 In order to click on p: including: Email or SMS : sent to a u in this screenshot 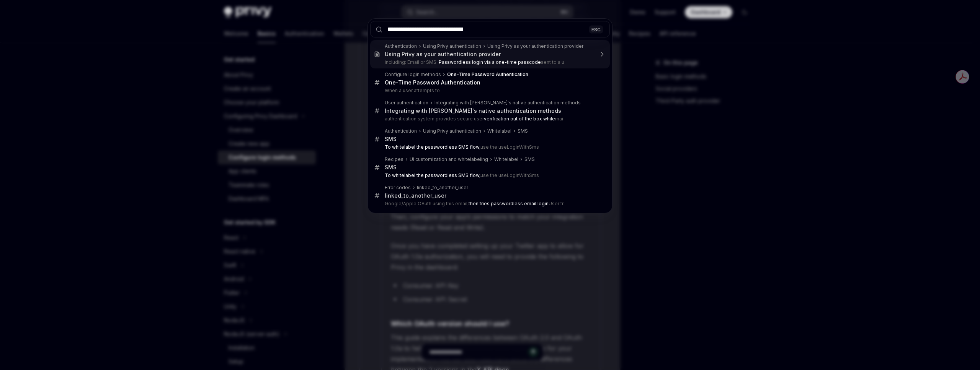, I will do `click(489, 63)`.